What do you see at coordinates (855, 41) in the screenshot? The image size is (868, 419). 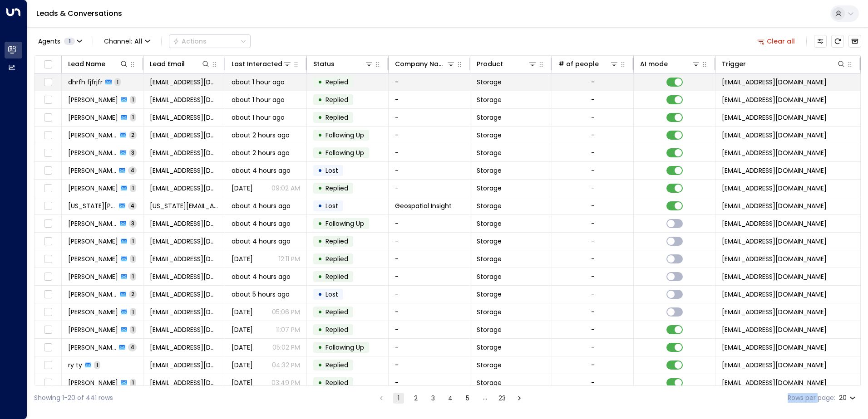 I see `button: Archived Leads` at bounding box center [855, 41].